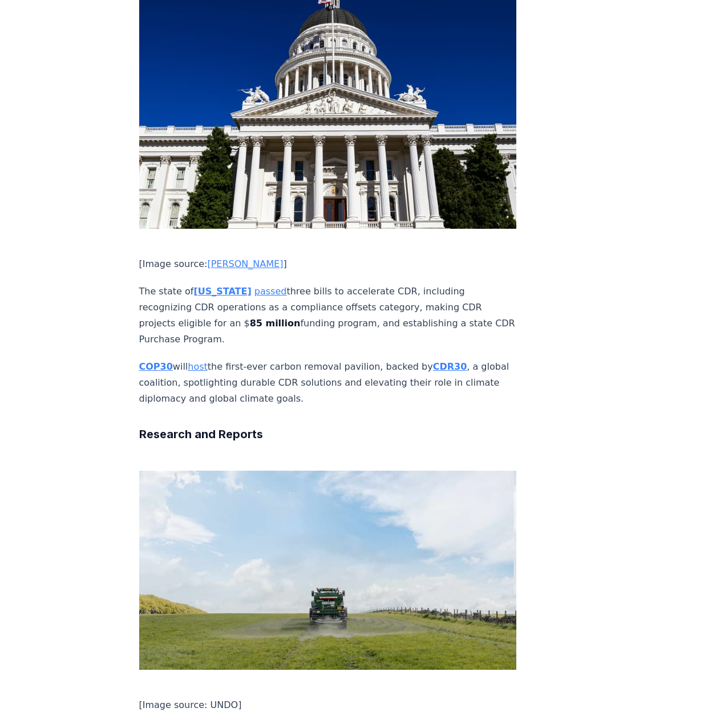 The image size is (716, 728). I want to click on a: COP30, so click(156, 367).